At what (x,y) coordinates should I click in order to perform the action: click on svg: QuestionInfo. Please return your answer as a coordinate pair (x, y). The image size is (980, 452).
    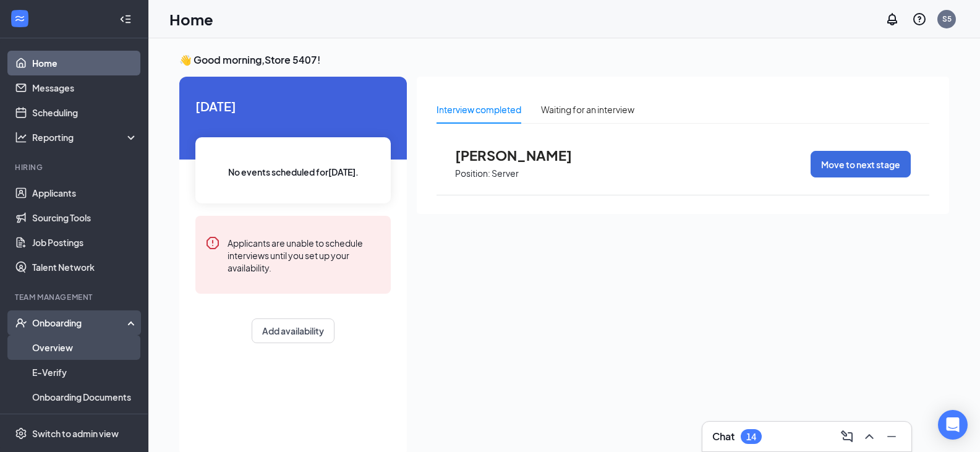
    Looking at the image, I should click on (920, 19).